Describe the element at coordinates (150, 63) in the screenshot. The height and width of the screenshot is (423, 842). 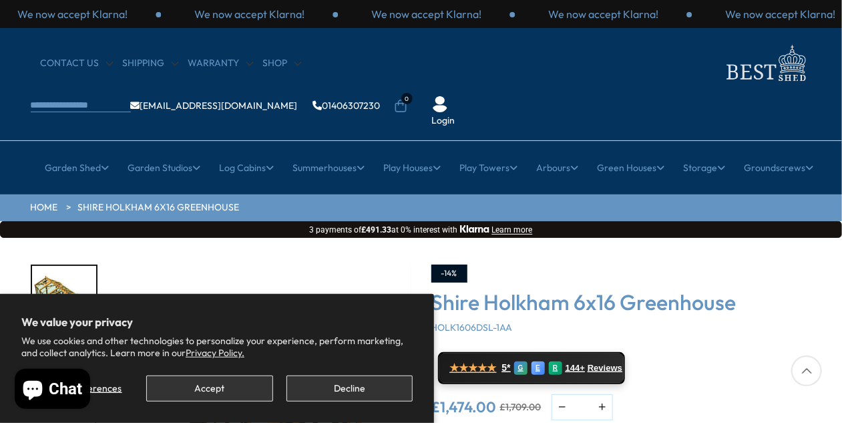
I see `a: Shipping` at that location.